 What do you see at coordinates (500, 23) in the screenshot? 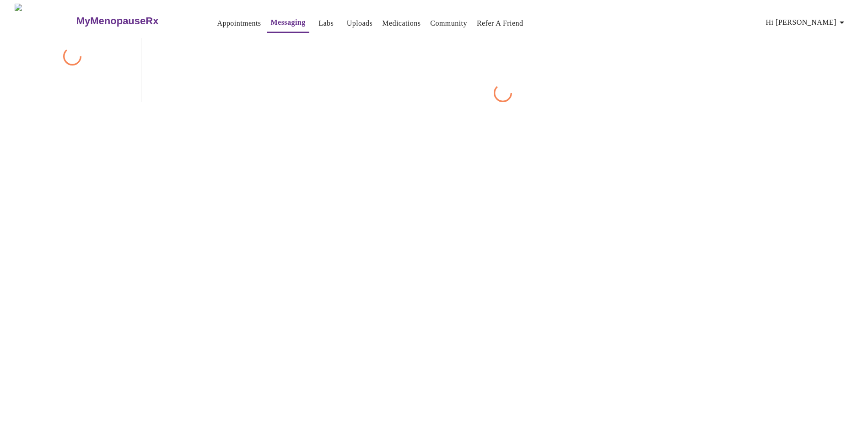
I see `button: Refer a Friend` at bounding box center [500, 23].